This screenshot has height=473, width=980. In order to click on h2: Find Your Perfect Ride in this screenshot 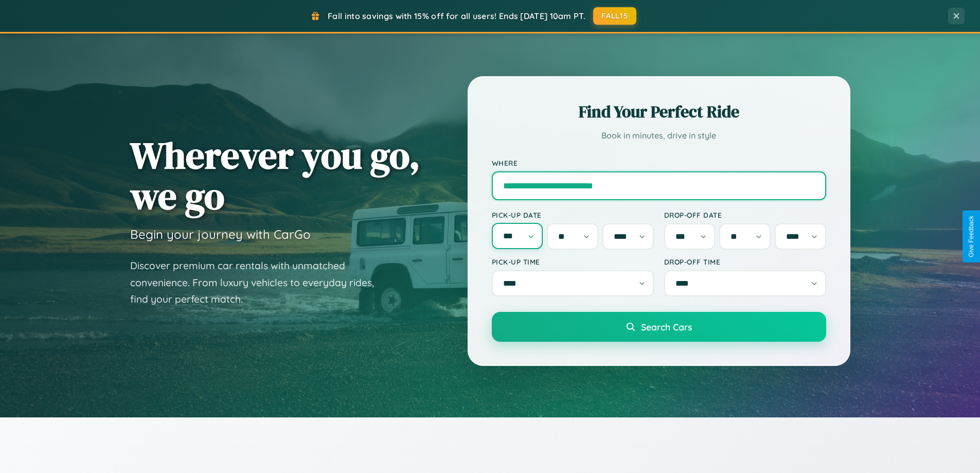, I will do `click(659, 111)`.